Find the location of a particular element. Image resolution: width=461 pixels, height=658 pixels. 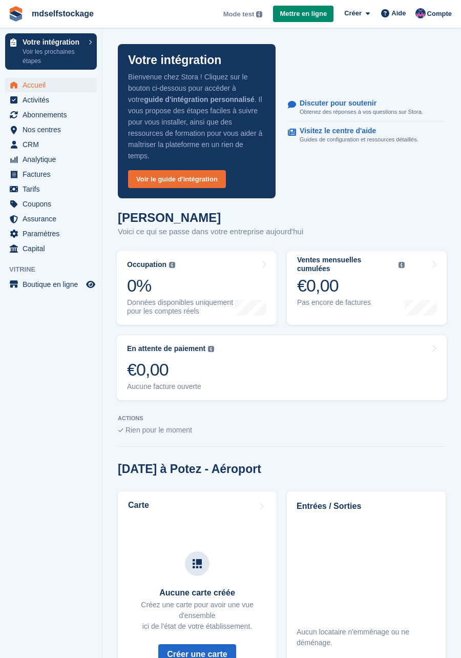

a: Discuter pour soutenir Obtenez des réponses à vos questions sur Stora. is located at coordinates (367, 108).